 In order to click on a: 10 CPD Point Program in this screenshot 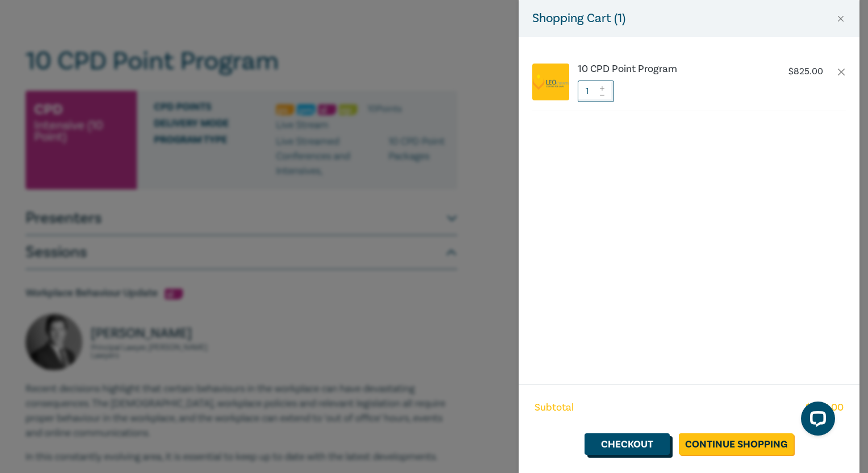, I will do `click(672, 69)`.